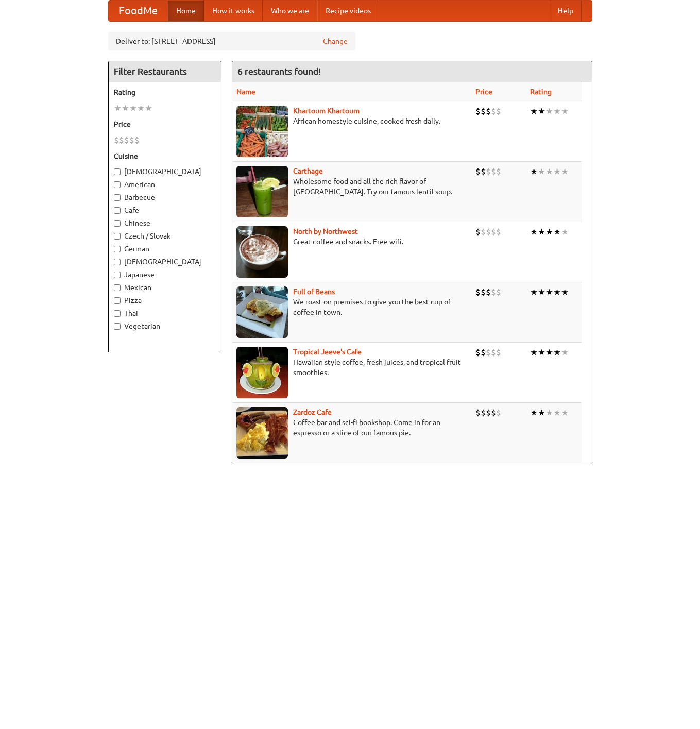 The height and width of the screenshot is (729, 700). What do you see at coordinates (165, 210) in the screenshot?
I see `label: Cafe` at bounding box center [165, 210].